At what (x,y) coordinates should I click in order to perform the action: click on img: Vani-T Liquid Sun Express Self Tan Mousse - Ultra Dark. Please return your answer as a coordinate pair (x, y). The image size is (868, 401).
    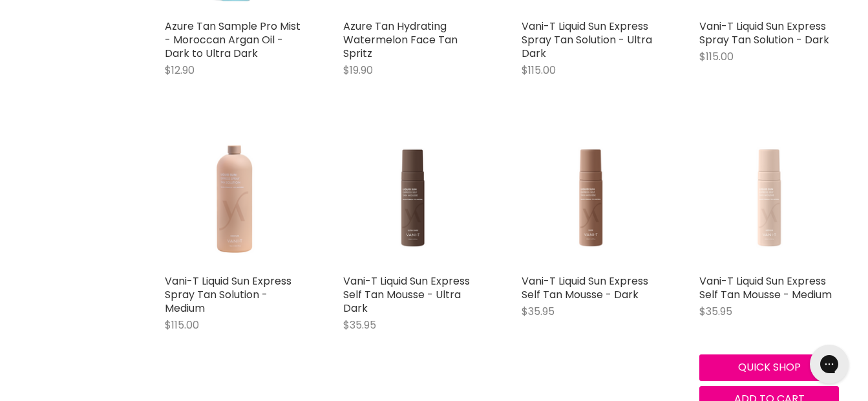
    Looking at the image, I should click on (413, 198).